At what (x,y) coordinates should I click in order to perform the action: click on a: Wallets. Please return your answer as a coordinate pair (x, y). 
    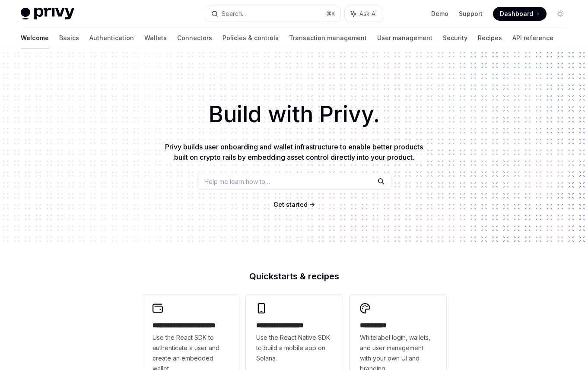
    Looking at the image, I should click on (156, 38).